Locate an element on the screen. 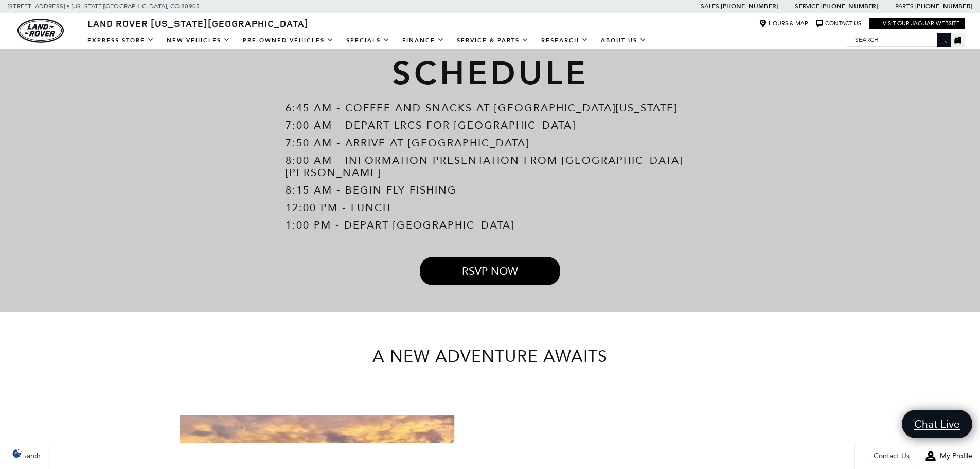  a: About Us is located at coordinates (624, 40).